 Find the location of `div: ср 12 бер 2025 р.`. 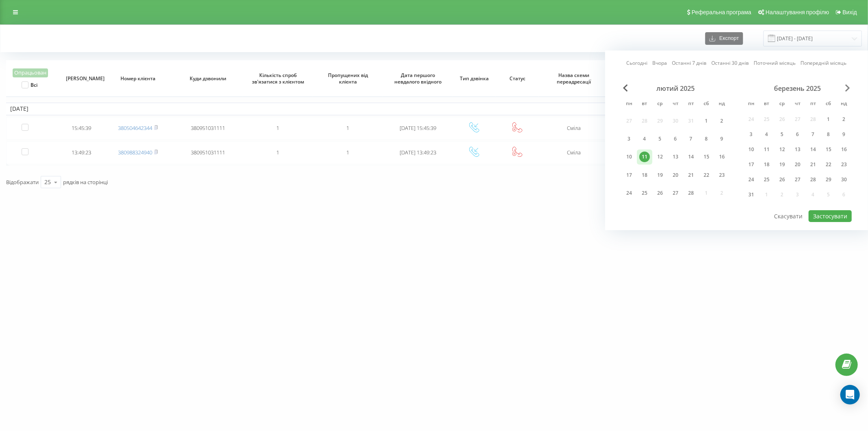

div: ср 12 бер 2025 р. is located at coordinates (782, 150).